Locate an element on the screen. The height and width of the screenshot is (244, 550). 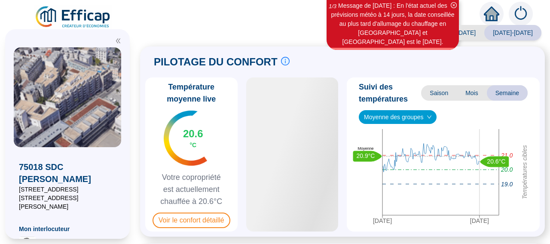
span: double-left is located at coordinates (118, 41).